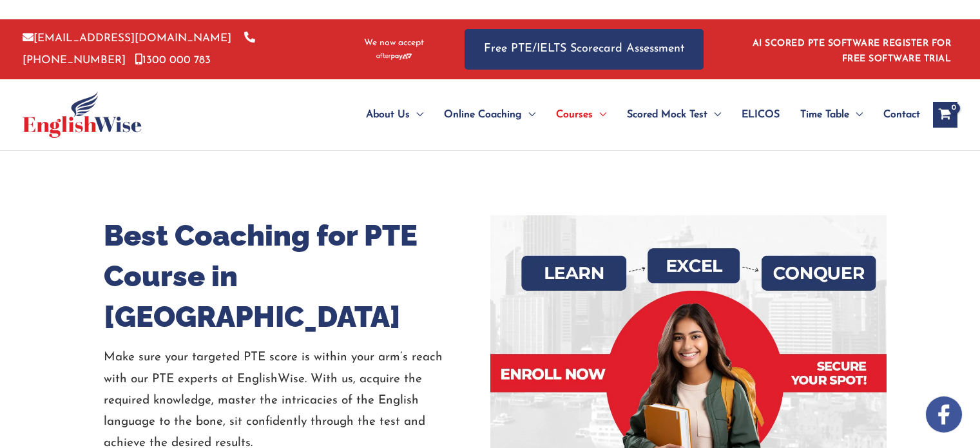 The height and width of the screenshot is (448, 980). Describe the element at coordinates (483, 115) in the screenshot. I see `span: Online Coaching` at that location.